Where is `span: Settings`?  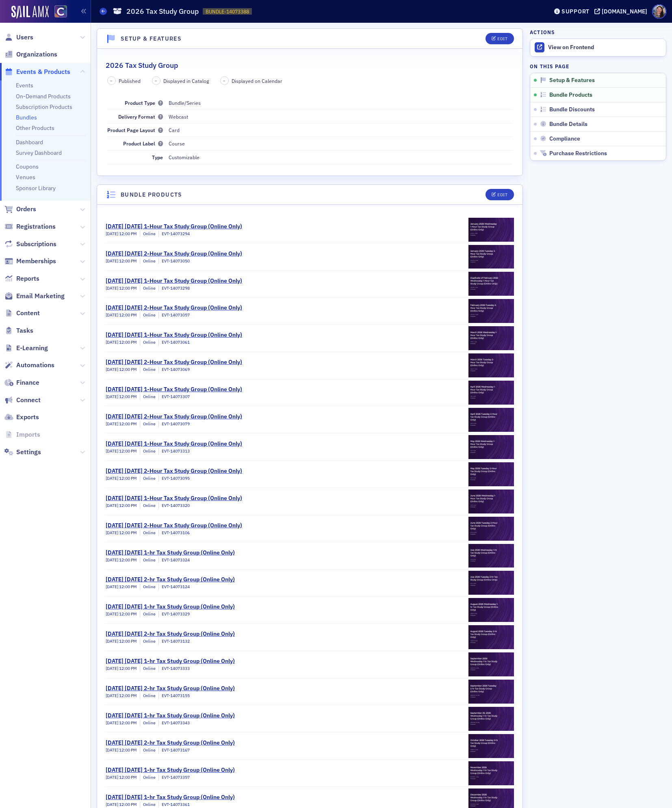
span: Settings is located at coordinates (28, 452).